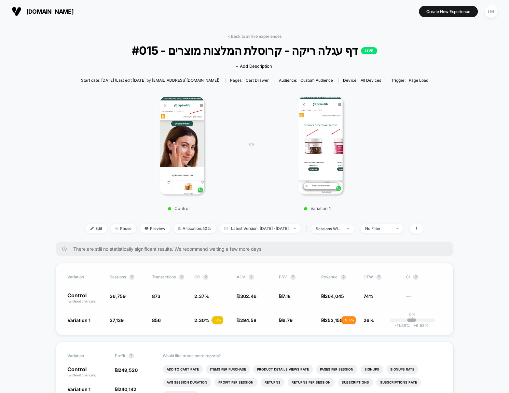 The height and width of the screenshot is (393, 509). What do you see at coordinates (369, 51) in the screenshot?
I see `p: LIVE` at bounding box center [369, 51].